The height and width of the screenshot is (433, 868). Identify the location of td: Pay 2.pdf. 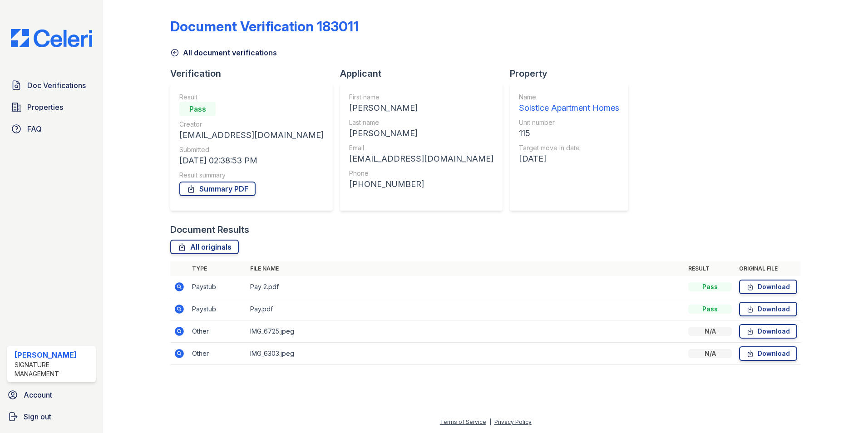
(465, 287).